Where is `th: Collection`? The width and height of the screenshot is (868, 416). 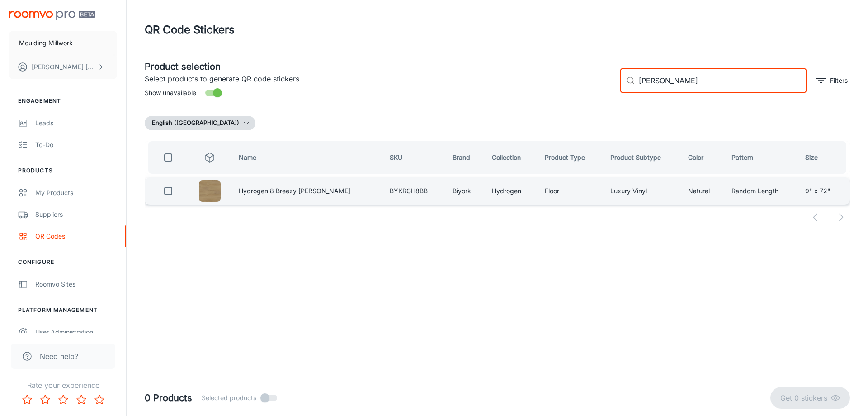
th: Collection is located at coordinates (511, 158).